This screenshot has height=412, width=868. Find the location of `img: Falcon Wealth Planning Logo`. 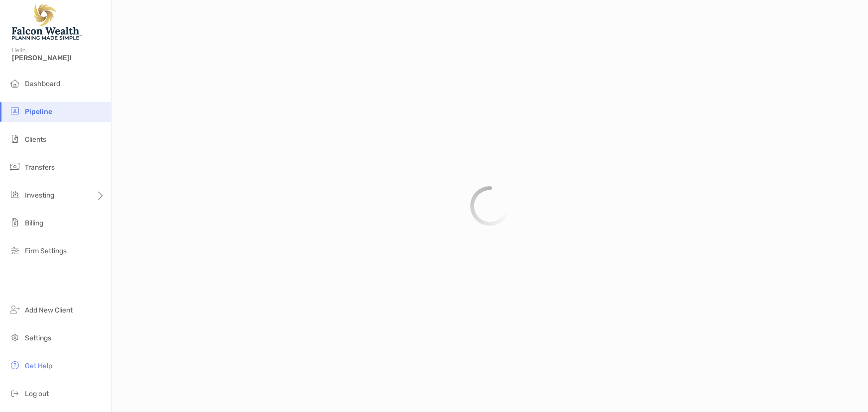

img: Falcon Wealth Planning Logo is located at coordinates (46, 22).